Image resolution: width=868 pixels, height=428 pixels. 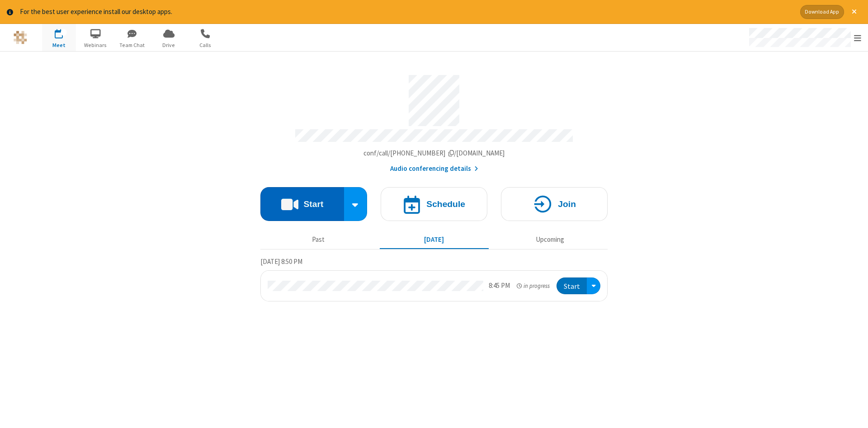 I want to click on button: Upcoming, so click(x=550, y=240).